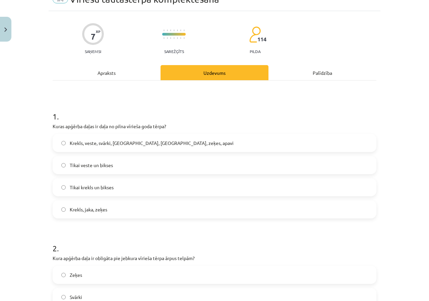 The width and height of the screenshot is (429, 301). I want to click on input: Krekls, jaka, zeķes, so click(63, 209).